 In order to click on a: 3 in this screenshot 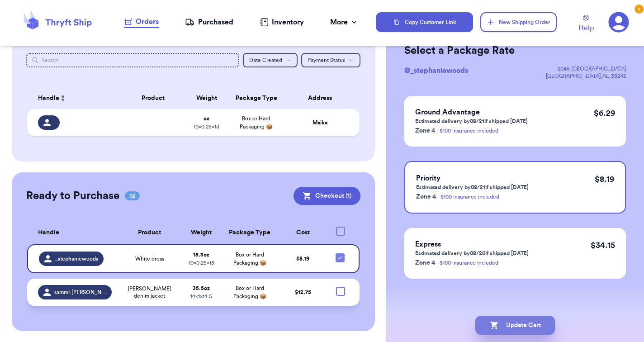, I will do `click(618, 22)`.